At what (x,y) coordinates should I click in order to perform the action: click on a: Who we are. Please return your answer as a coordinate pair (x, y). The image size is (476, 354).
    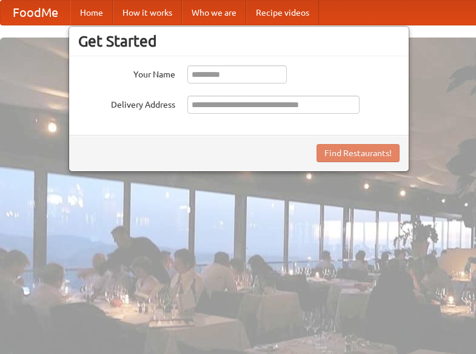
    Looking at the image, I should click on (214, 13).